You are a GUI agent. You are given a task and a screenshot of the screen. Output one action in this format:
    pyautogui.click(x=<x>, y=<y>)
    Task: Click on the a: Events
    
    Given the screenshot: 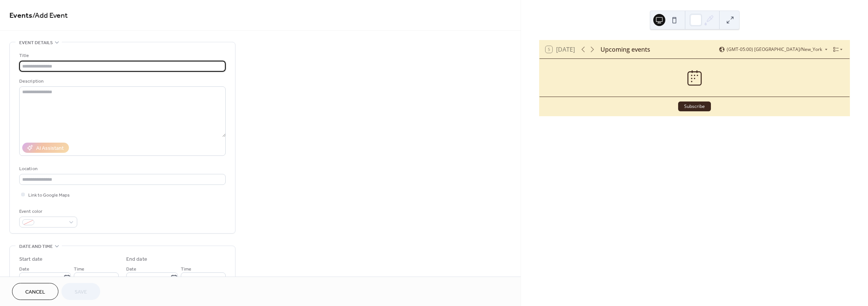 What is the action you would take?
    pyautogui.click(x=21, y=15)
    